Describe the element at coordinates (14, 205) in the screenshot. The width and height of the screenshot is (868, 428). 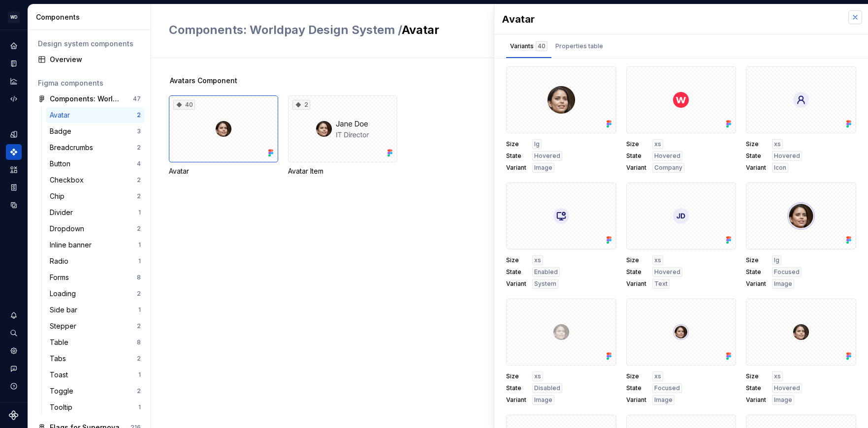
I see `a: Data sources` at that location.